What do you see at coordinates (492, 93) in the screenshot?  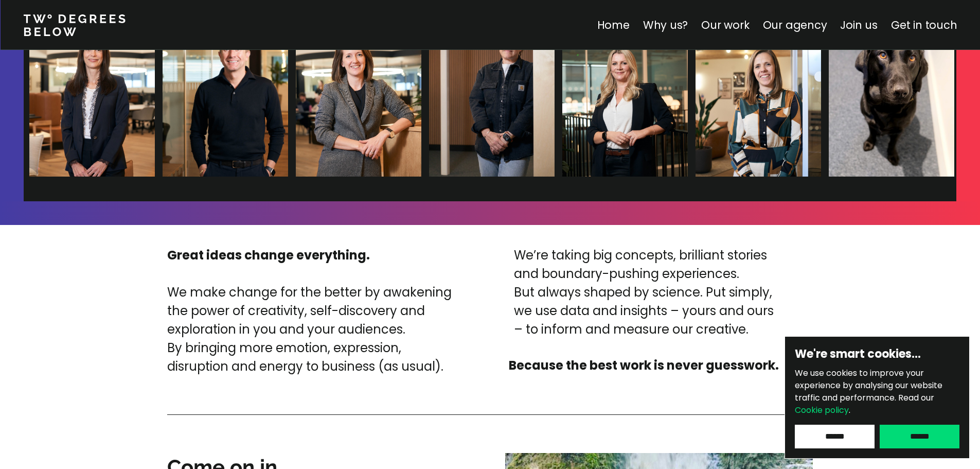 I see `img: Dani` at bounding box center [492, 93].